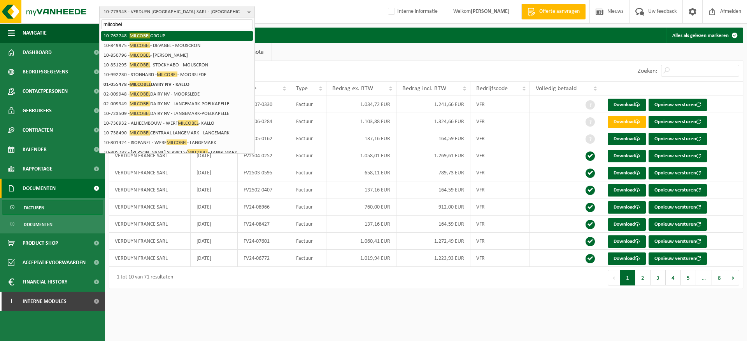 Image resolution: width=747 pixels, height=341 pixels. I want to click on td: 1.272,49 EUR, so click(433, 241).